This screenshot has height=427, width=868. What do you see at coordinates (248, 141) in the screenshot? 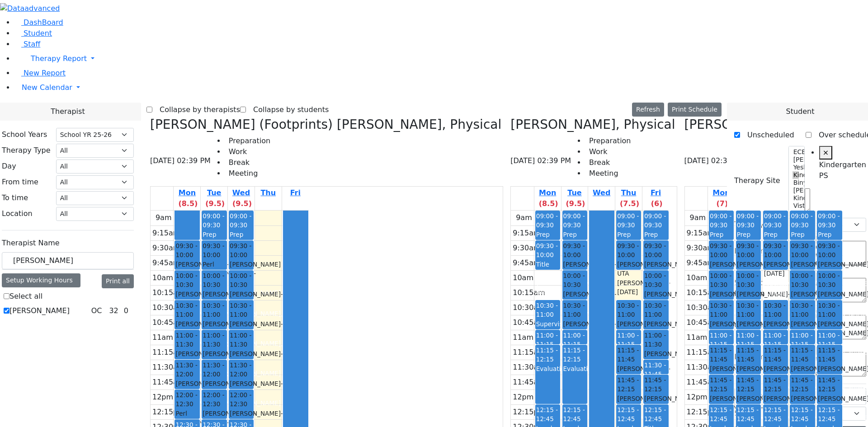
I see `li: Preparation` at bounding box center [248, 141].